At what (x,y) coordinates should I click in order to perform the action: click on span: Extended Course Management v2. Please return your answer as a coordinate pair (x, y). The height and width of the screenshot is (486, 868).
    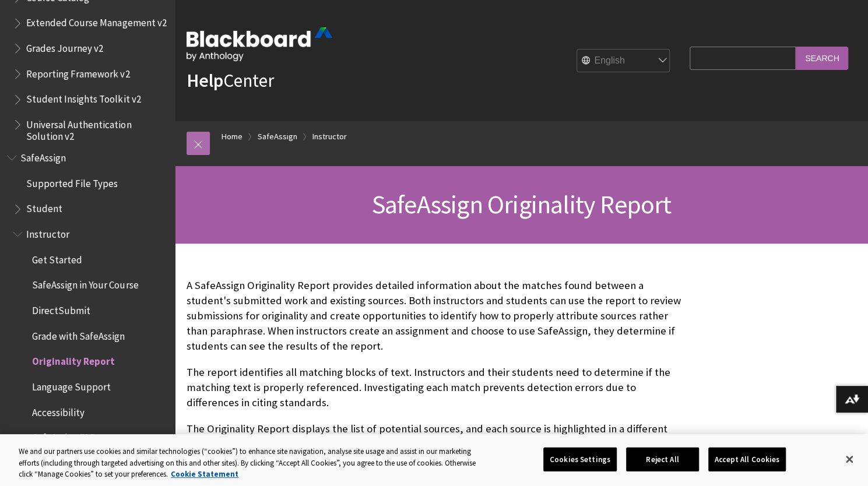
    Looking at the image, I should click on (96, 21).